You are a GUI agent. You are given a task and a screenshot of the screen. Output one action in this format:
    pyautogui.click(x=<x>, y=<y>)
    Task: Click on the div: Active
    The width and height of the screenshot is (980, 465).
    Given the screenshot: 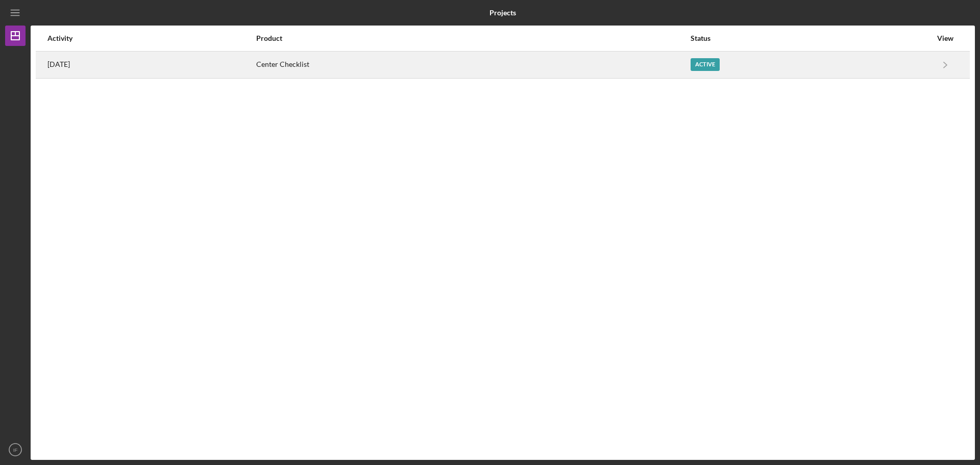 What is the action you would take?
    pyautogui.click(x=705, y=65)
    